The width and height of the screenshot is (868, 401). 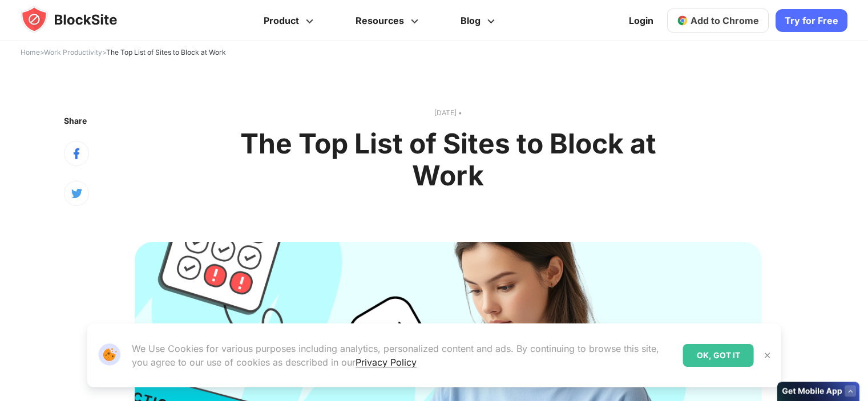 What do you see at coordinates (718, 21) in the screenshot?
I see `a: Add to Chrome` at bounding box center [718, 21].